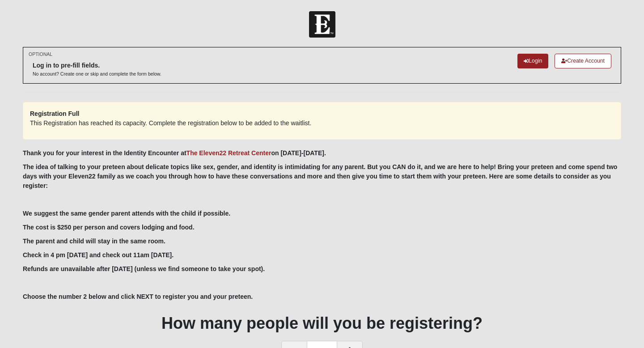 The image size is (644, 348). I want to click on h6: Log in to pre-fill fields., so click(97, 66).